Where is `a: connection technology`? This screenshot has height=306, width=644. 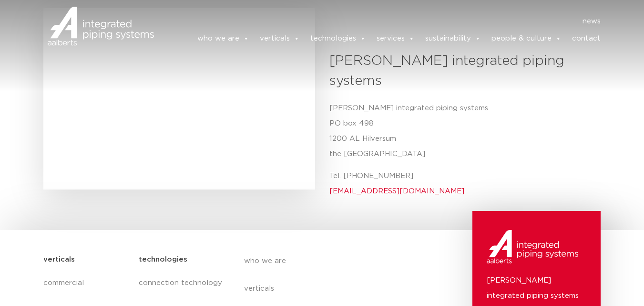
a: connection technology is located at coordinates (182, 283).